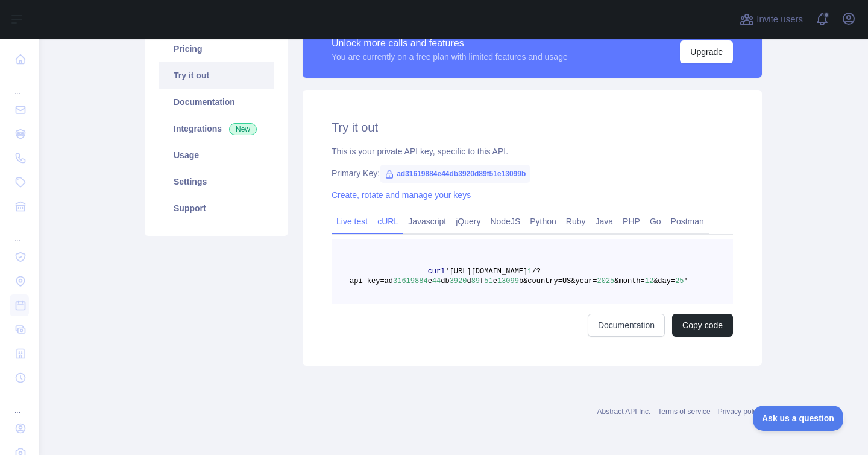 The height and width of the screenshot is (455, 868). Describe the element at coordinates (771, 20) in the screenshot. I see `button: Invite users` at that location.